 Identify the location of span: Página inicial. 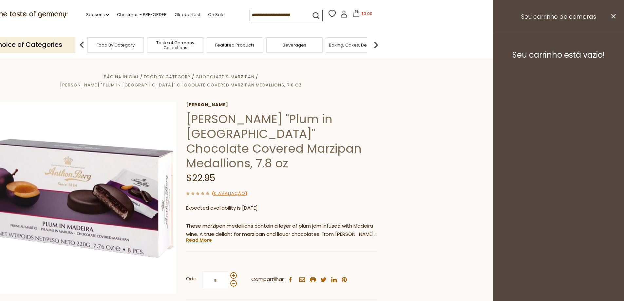
(121, 77).